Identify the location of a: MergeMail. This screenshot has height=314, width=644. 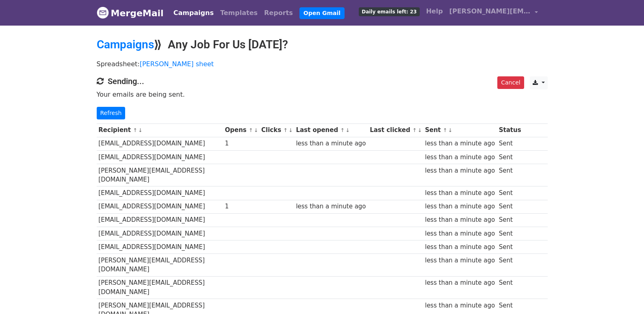
(130, 13).